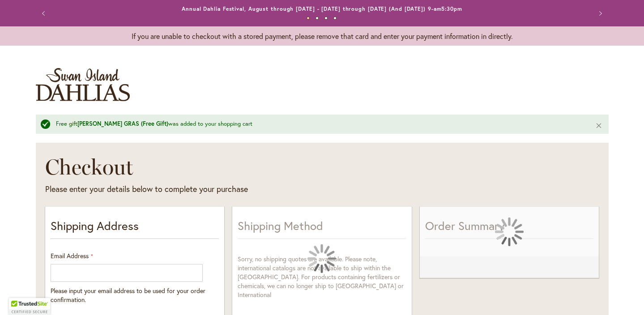 Image resolution: width=644 pixels, height=315 pixels. What do you see at coordinates (317, 18) in the screenshot?
I see `button: 2 of 4` at bounding box center [317, 18].